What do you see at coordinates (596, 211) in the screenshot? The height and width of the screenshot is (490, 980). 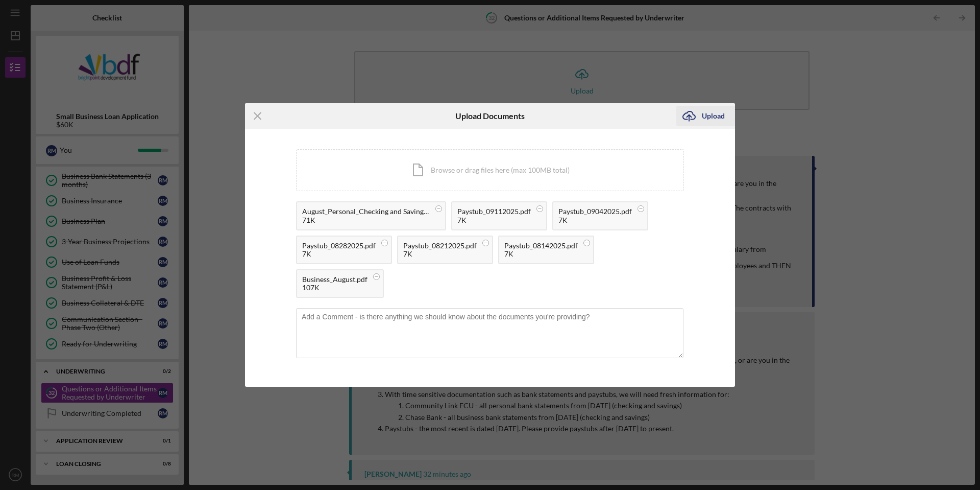 I see `div: Paystub_09042025.pdf` at bounding box center [596, 211].